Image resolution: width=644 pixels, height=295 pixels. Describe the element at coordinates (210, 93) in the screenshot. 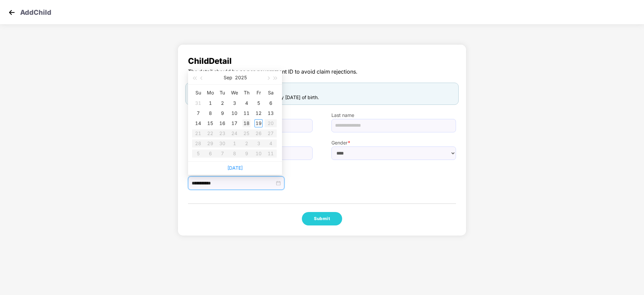

I see `th: Mo` at that location.